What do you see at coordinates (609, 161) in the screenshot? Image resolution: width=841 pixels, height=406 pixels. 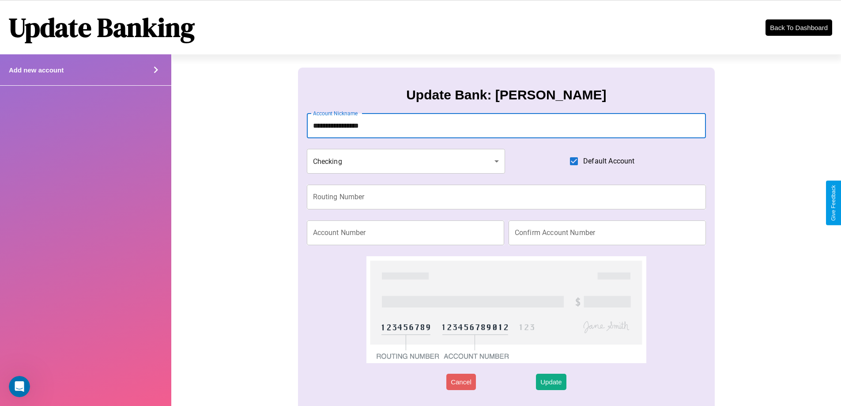 I see `span: Default Account` at bounding box center [609, 161].